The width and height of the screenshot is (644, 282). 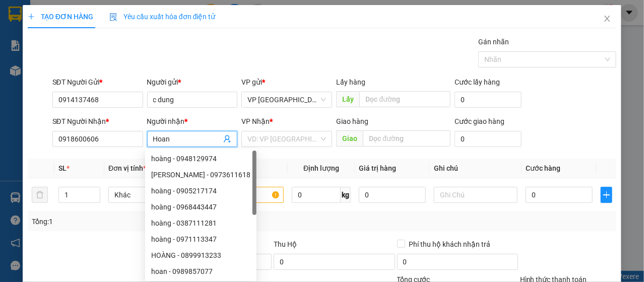 I want to click on div: hoàng - 0905217174, so click(x=201, y=191).